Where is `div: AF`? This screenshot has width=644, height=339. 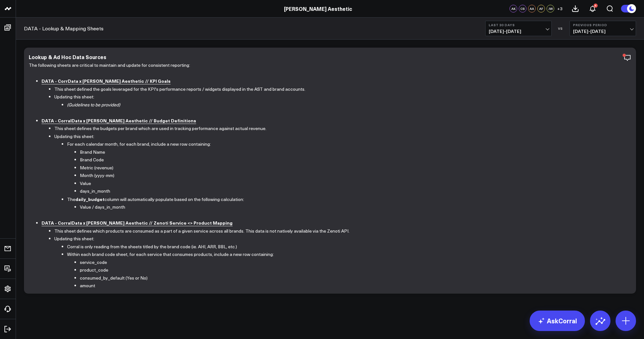
div: AF is located at coordinates (541, 9).